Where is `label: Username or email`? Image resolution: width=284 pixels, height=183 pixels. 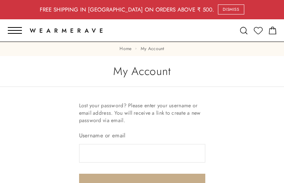
label: Username or email is located at coordinates (142, 138).